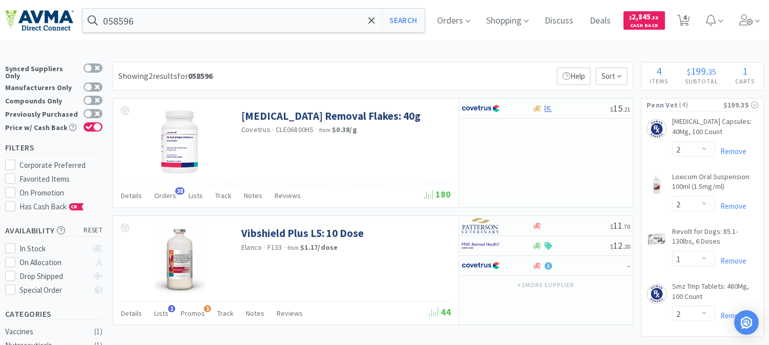 The height and width of the screenshot is (345, 769). I want to click on div: In Stock, so click(54, 249).